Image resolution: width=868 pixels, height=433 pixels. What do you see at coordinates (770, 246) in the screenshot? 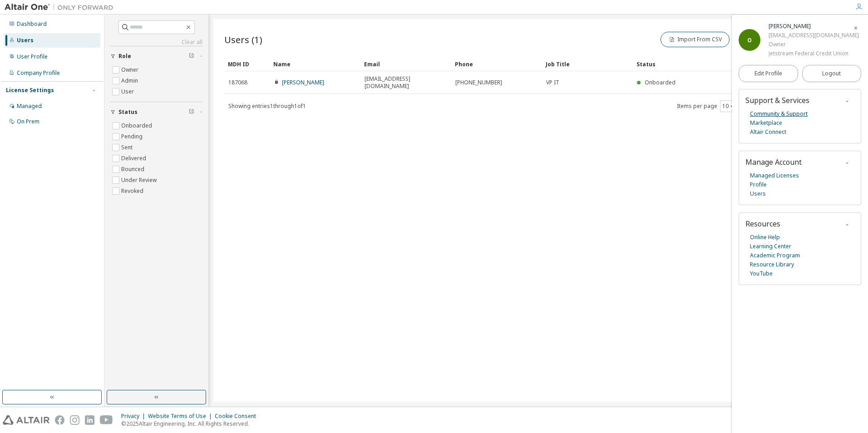
I see `a: Learning Center` at bounding box center [770, 246].